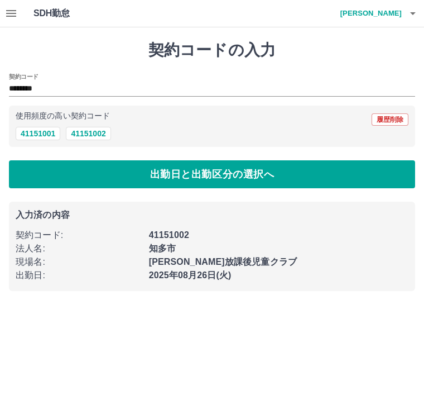 The height and width of the screenshot is (395, 424). What do you see at coordinates (38, 133) in the screenshot?
I see `button: 41151001` at bounding box center [38, 133].